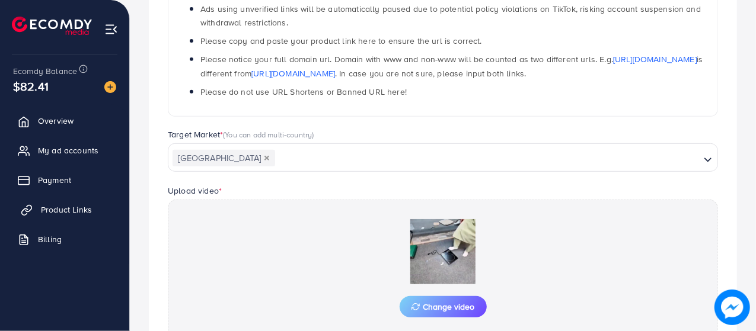 The height and width of the screenshot is (331, 756). I want to click on span: Payment, so click(55, 180).